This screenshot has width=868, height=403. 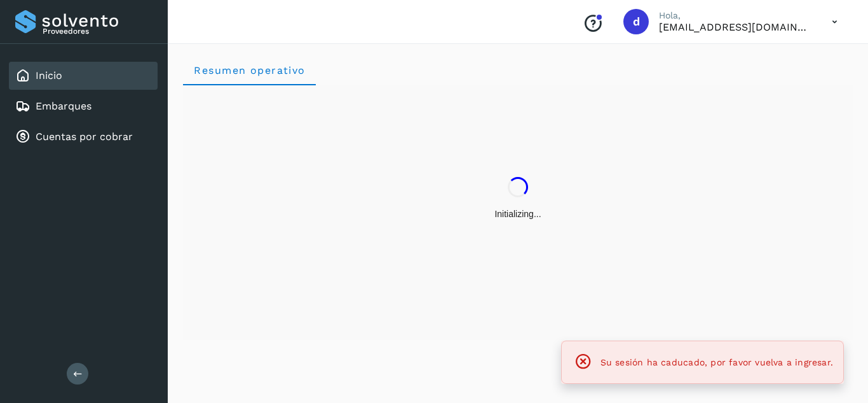 What do you see at coordinates (49, 75) in the screenshot?
I see `a: Inicio` at bounding box center [49, 75].